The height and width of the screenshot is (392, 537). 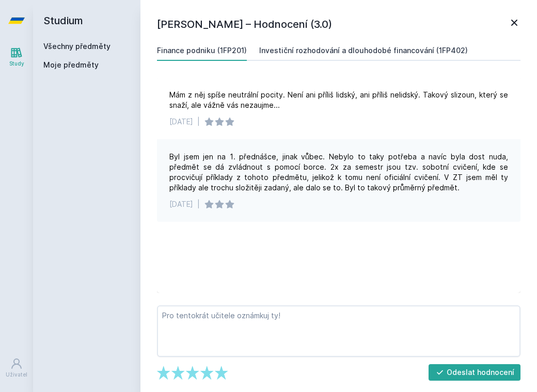 I want to click on div: Study, so click(x=17, y=64).